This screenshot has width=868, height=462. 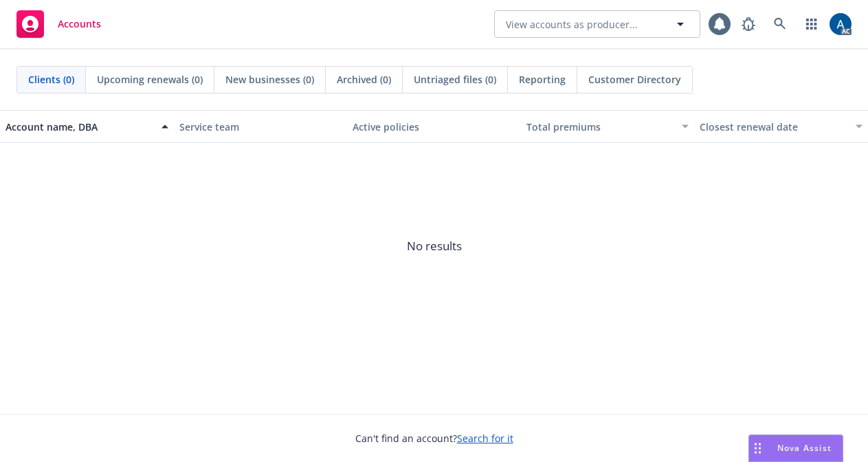 I want to click on div: Drag to move, so click(x=757, y=448).